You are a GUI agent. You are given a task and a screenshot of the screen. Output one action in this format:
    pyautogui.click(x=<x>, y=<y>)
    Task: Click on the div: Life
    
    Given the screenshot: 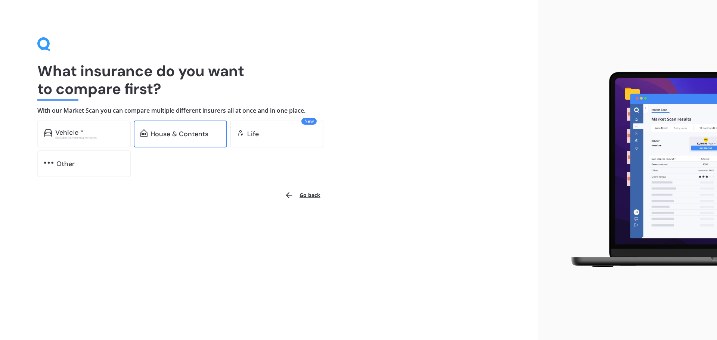 What is the action you would take?
    pyautogui.click(x=253, y=134)
    